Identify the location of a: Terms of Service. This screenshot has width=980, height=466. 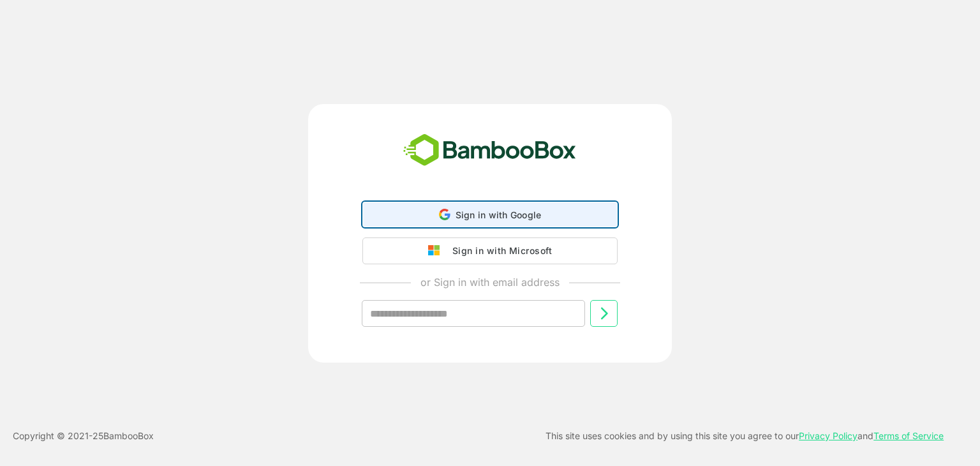
(908, 435).